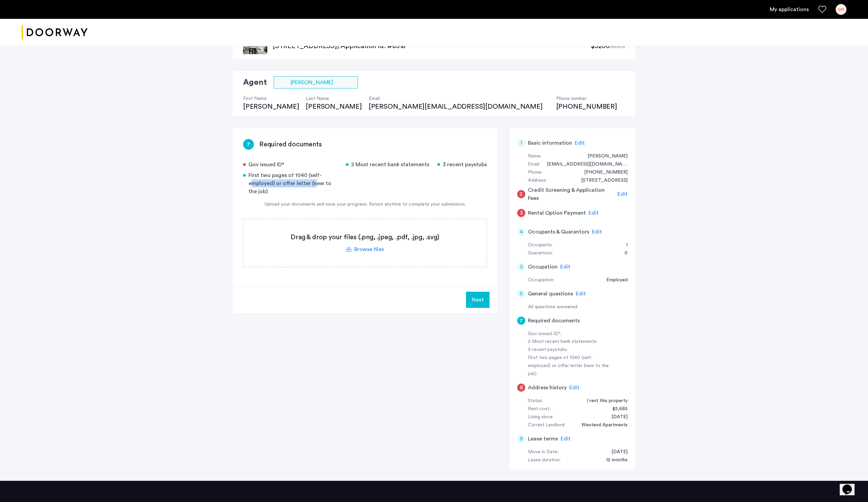 The height and width of the screenshot is (502, 868). I want to click on div: MR, so click(841, 9).